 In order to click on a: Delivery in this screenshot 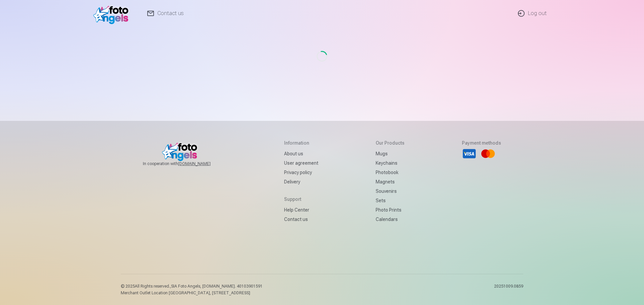, I will do `click(301, 182)`.